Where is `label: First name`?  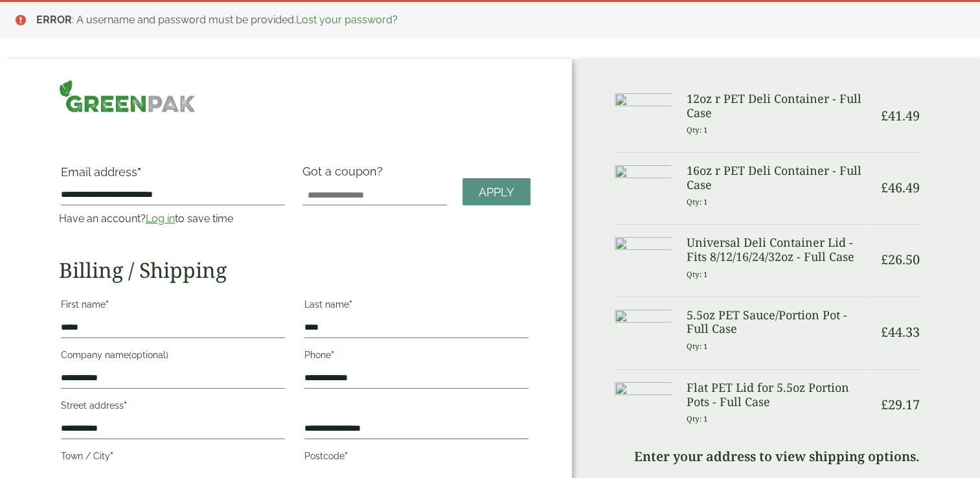
label: First name is located at coordinates (173, 307).